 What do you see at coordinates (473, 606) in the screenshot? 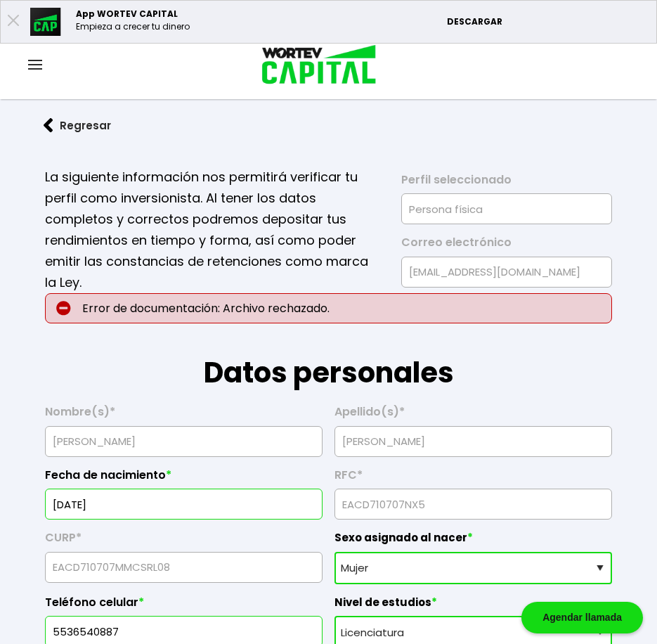
I see `label: Nivel de estudios` at bounding box center [473, 606].